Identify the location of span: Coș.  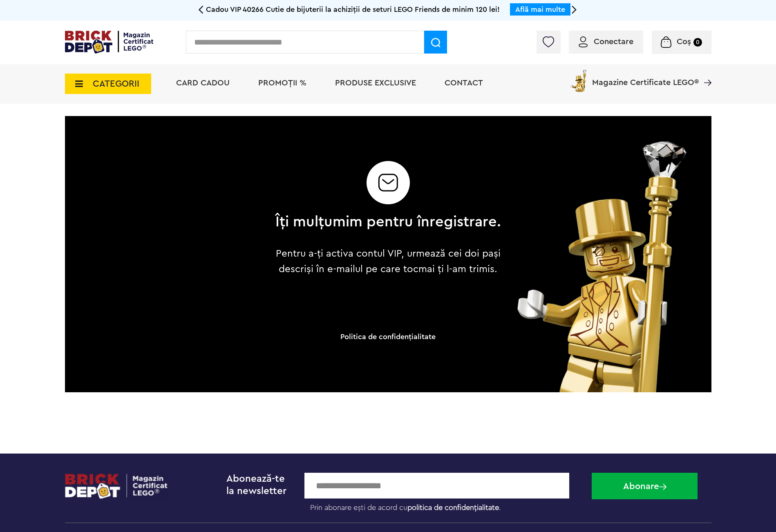
(684, 42).